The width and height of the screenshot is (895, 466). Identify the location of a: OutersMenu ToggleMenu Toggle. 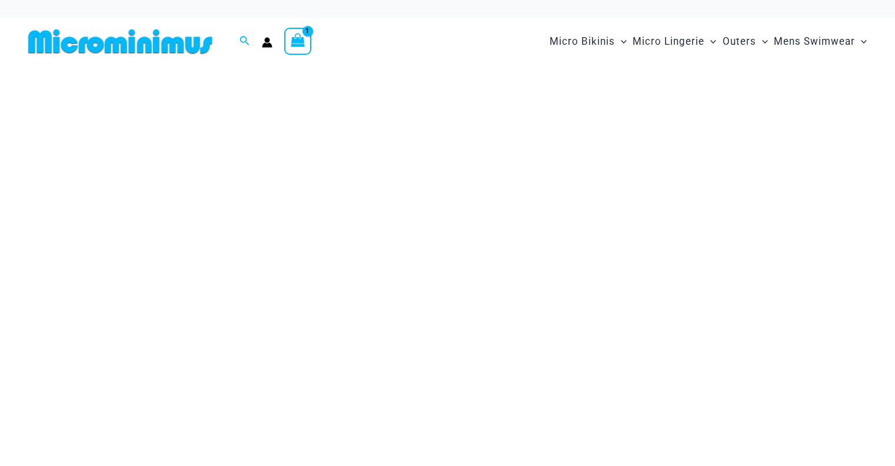
(745, 41).